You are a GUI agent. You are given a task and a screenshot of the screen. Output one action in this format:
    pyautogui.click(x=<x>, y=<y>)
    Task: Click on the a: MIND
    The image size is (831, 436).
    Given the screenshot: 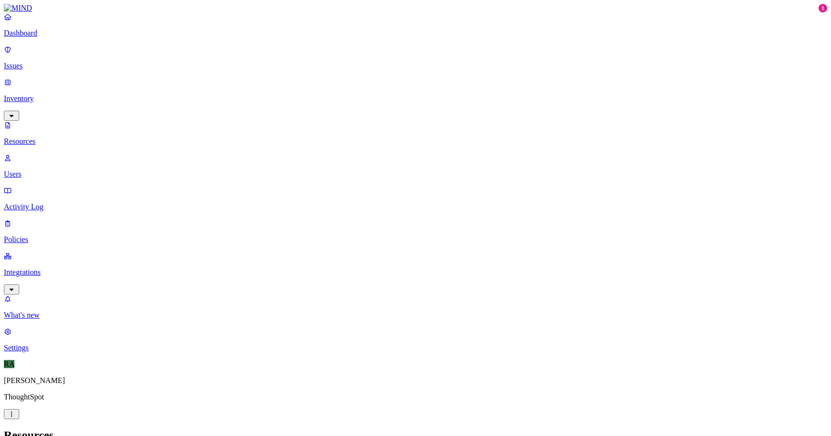 What is the action you would take?
    pyautogui.click(x=416, y=8)
    